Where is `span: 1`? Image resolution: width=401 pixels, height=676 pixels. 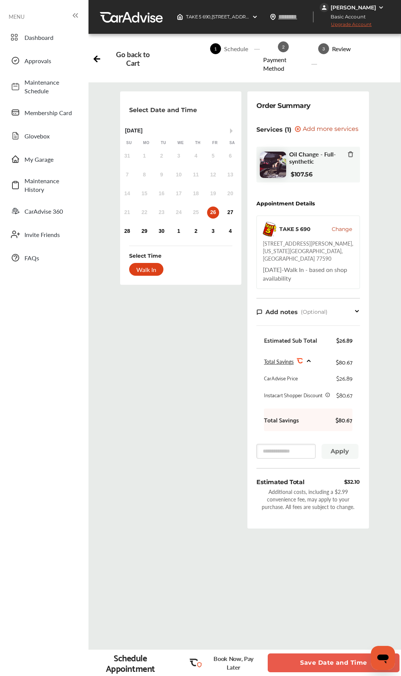
span: 1 is located at coordinates (215, 49).